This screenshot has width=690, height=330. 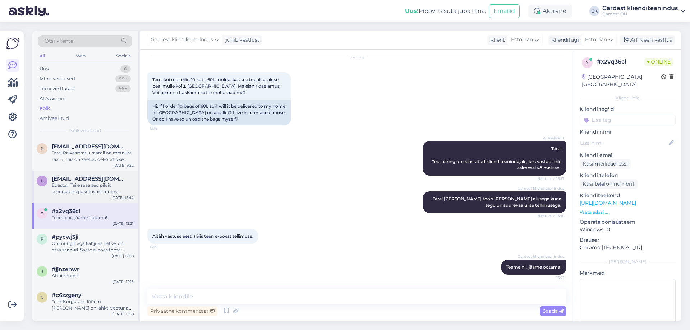 What do you see at coordinates (42, 297) in the screenshot?
I see `span: c` at bounding box center [42, 297].